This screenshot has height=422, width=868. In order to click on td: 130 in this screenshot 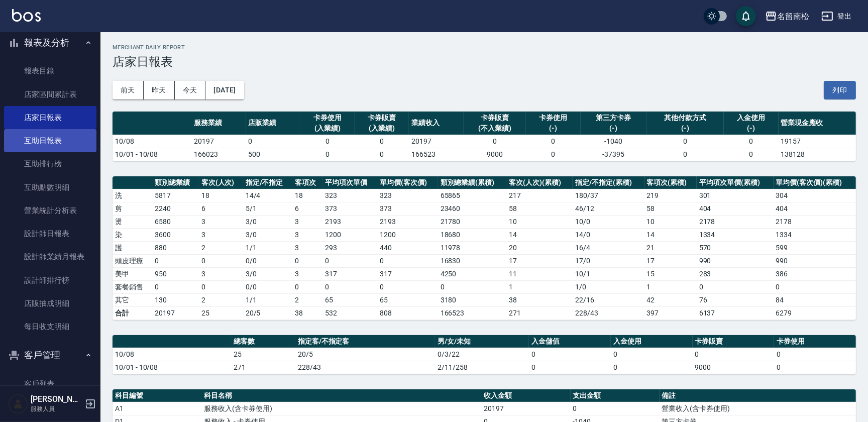, I will do `click(175, 300)`.